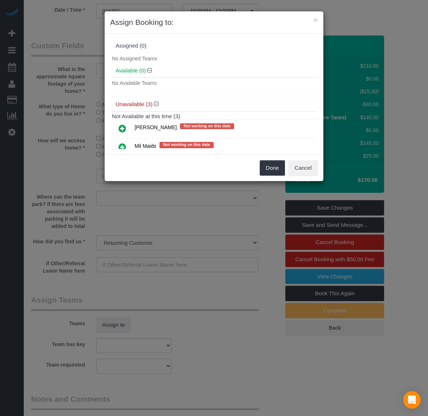  I want to click on h4: Unavailable (3), so click(214, 104).